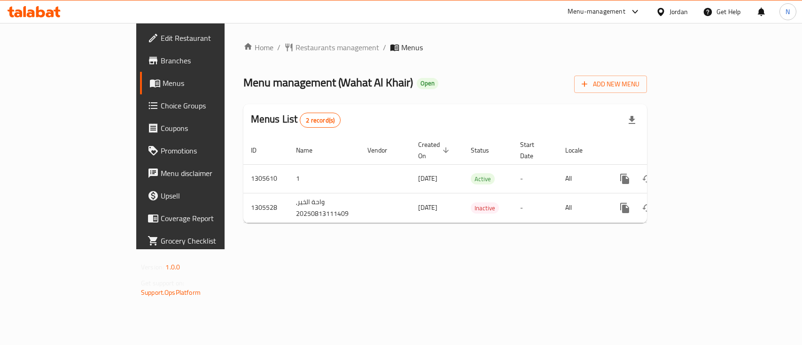 The image size is (802, 345). I want to click on span: Add New Menu, so click(610, 84).